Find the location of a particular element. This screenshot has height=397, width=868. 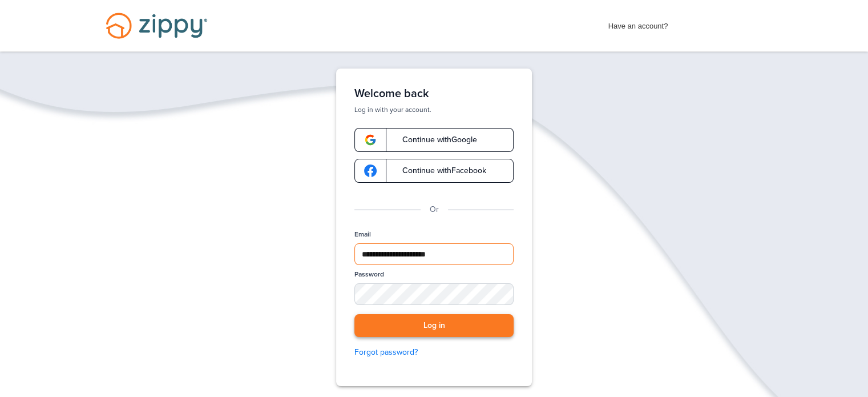

label: Password is located at coordinates (370, 274).